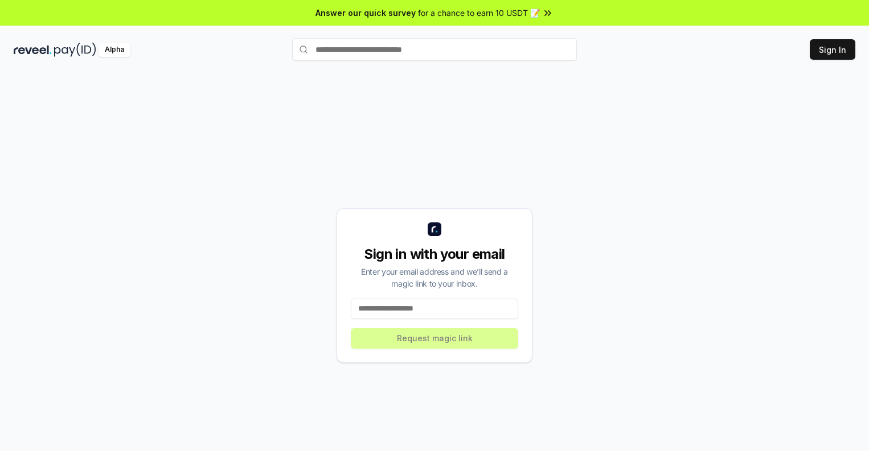 This screenshot has width=869, height=451. Describe the element at coordinates (434, 229) in the screenshot. I see `img: logo_small` at that location.